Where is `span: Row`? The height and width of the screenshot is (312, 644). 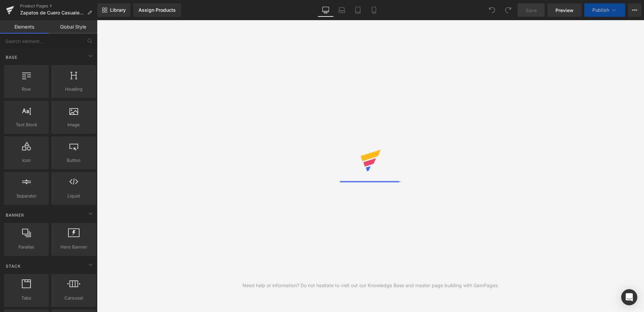 span: Row is located at coordinates (26, 89).